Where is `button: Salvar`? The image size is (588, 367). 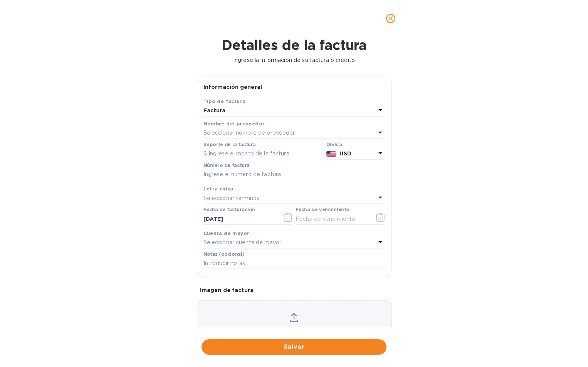
button: Salvar is located at coordinates (294, 347).